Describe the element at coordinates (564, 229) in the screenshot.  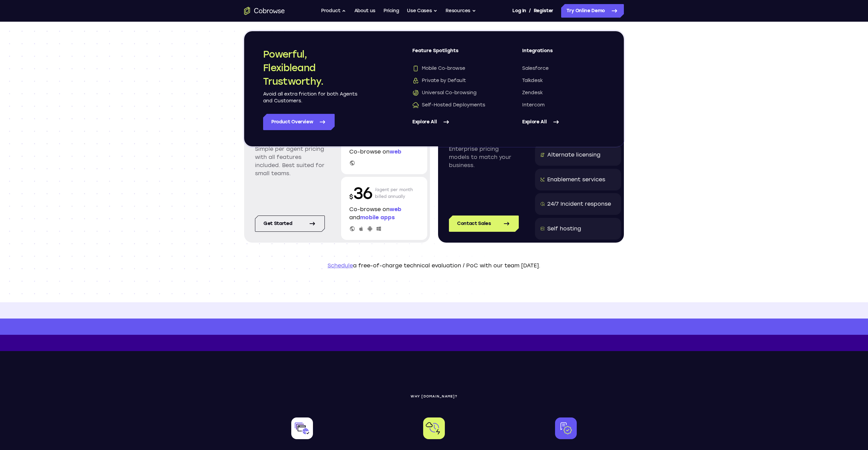
I see `div: Self hosting` at that location.